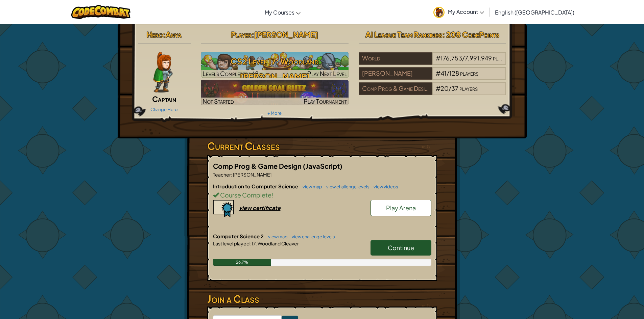 The height and width of the screenshot is (319, 644). Describe the element at coordinates (100, 12) in the screenshot. I see `a: CodeCombat logo` at that location.